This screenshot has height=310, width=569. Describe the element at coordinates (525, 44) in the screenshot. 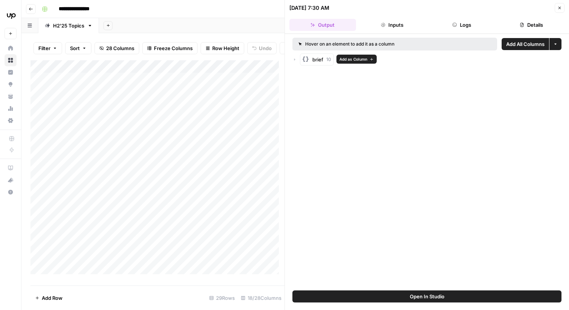

I see `span: Add All Columns` at that location.